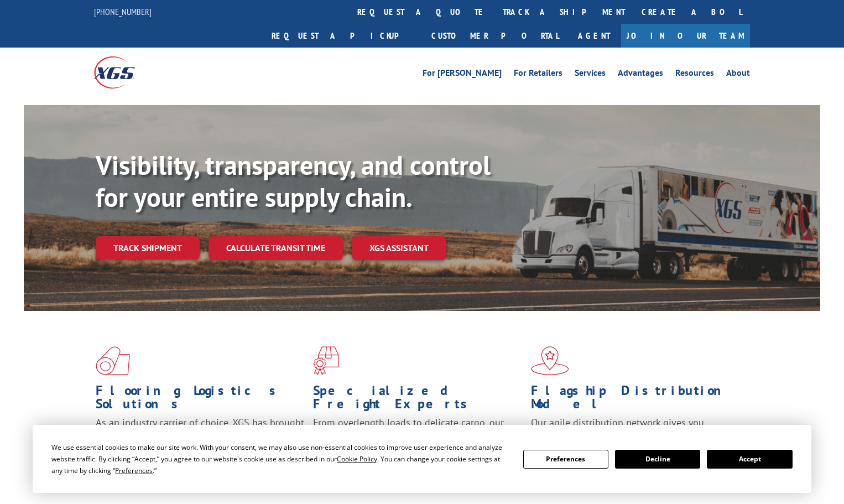 The height and width of the screenshot is (504, 844). What do you see at coordinates (633, 429) in the screenshot?
I see `span: Our agile distribution network gives you nationwide inventory management on demand.` at bounding box center [633, 429].